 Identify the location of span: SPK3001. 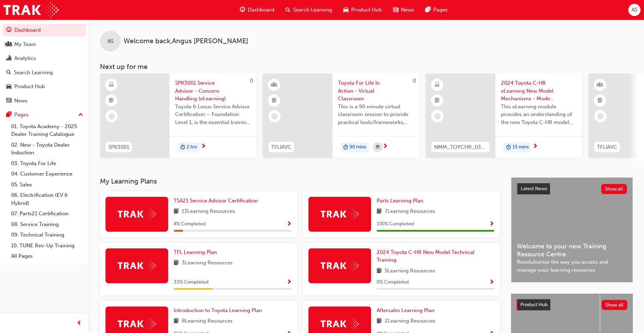
(119, 147).